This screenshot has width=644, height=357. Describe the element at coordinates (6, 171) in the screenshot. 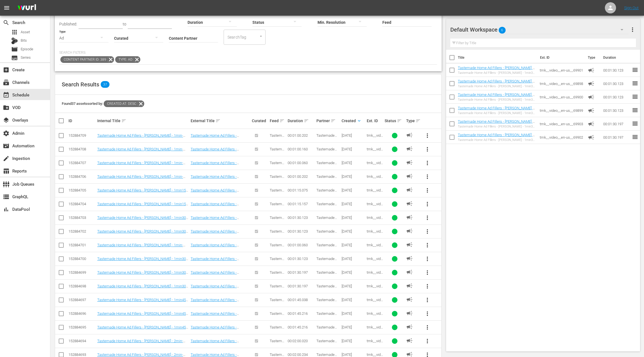

I see `span: Reports` at that location.